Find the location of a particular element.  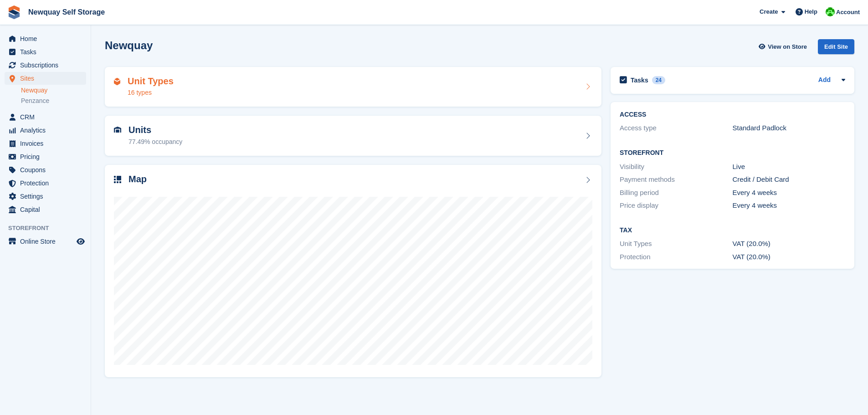

a: Edit Site is located at coordinates (836, 49).